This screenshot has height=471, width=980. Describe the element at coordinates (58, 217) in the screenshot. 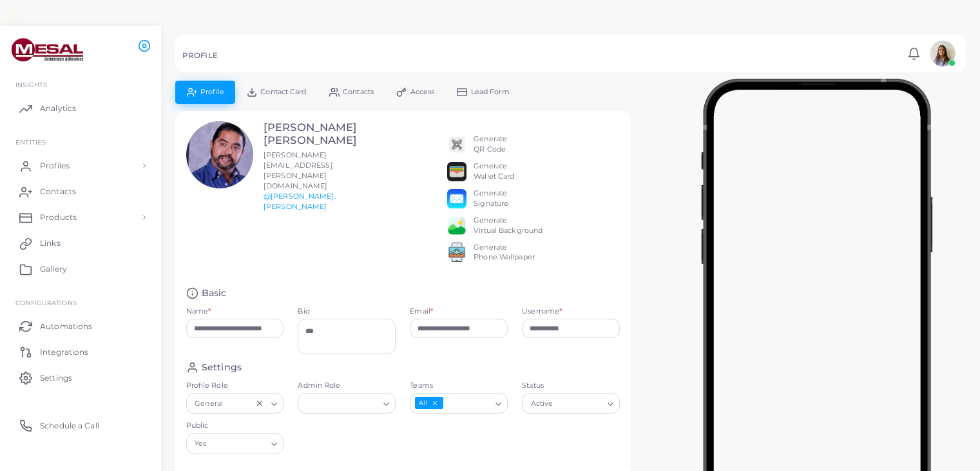

I see `span: Products` at that location.